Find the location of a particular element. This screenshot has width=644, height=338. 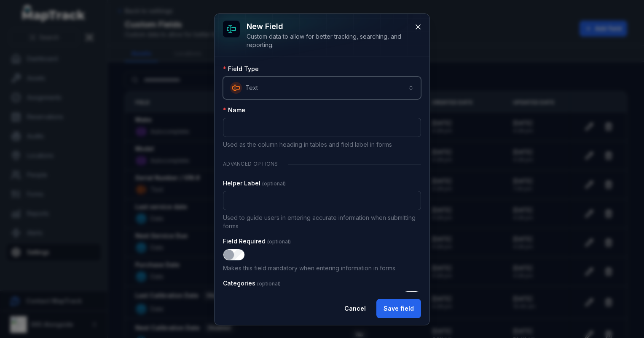

label: Field Required is located at coordinates (257, 241).